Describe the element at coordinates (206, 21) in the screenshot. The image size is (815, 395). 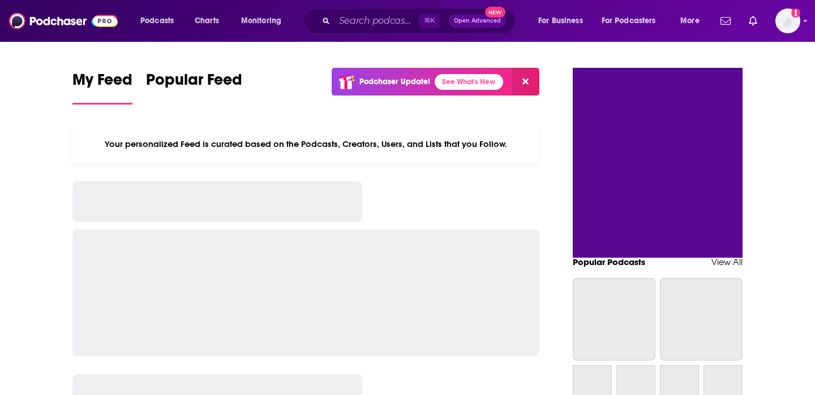
I see `span: Charts` at that location.